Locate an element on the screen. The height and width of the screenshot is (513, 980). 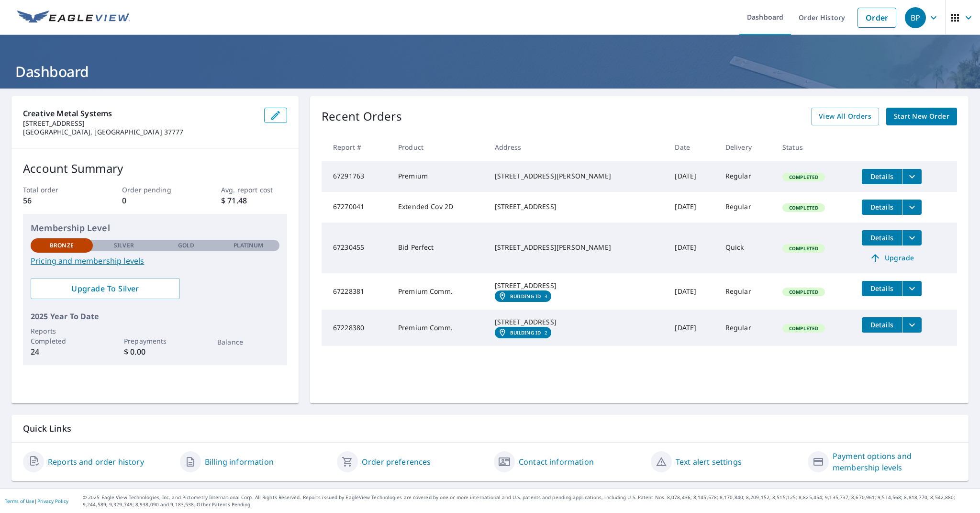
p: Order pending is located at coordinates (155, 189).